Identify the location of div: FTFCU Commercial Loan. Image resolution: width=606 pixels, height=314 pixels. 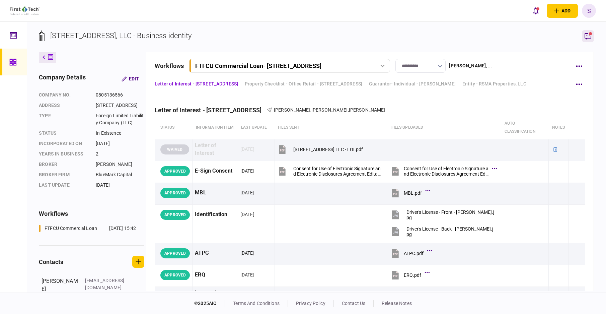
(71, 228).